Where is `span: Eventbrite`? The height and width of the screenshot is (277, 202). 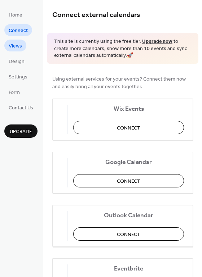
span: Eventbrite is located at coordinates (128, 269).